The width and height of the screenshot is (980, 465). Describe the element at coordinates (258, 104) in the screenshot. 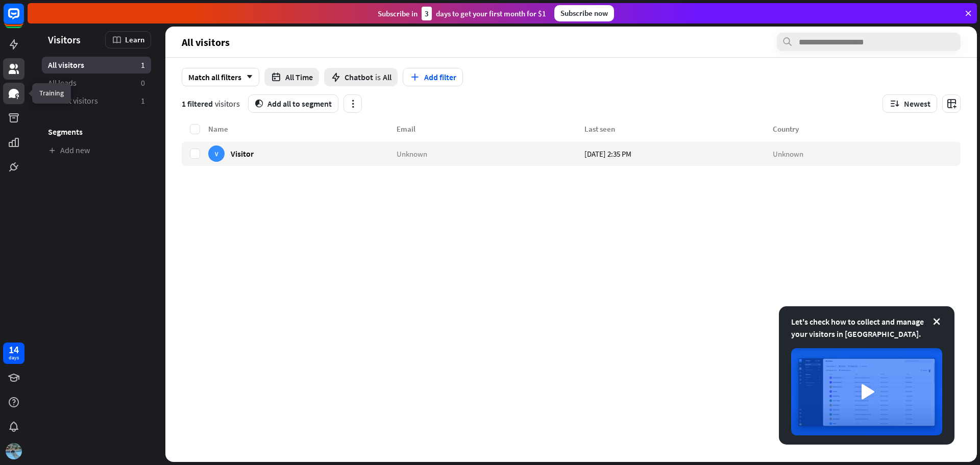

I see `i: segment` at that location.